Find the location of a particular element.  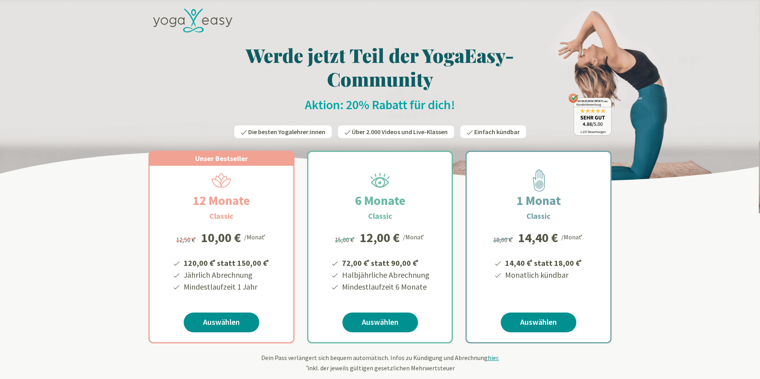

li: Monatlich kündbar is located at coordinates (544, 275).